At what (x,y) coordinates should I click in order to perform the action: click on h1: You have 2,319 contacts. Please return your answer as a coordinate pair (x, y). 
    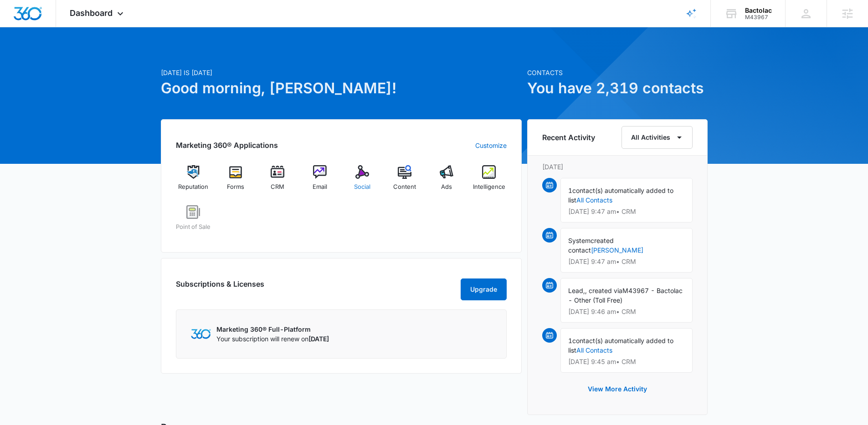
    Looking at the image, I should click on (617, 88).